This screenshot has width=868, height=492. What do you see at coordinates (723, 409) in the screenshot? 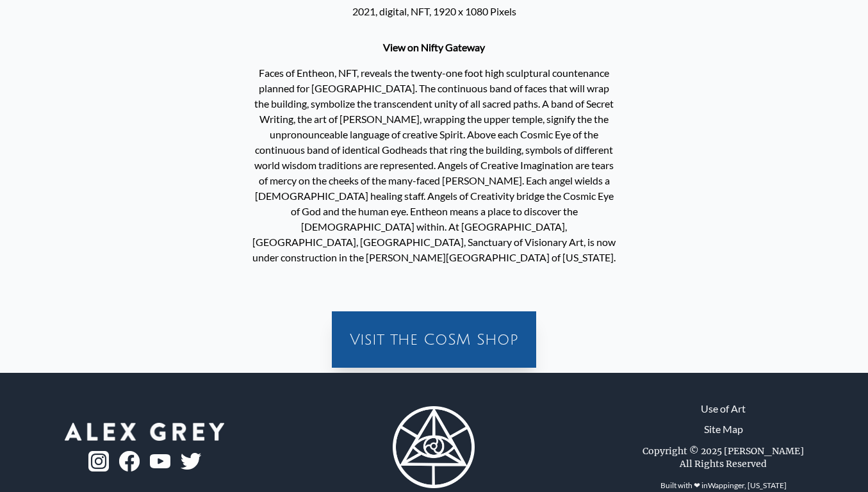
I see `a: Use of Art` at bounding box center [723, 409].